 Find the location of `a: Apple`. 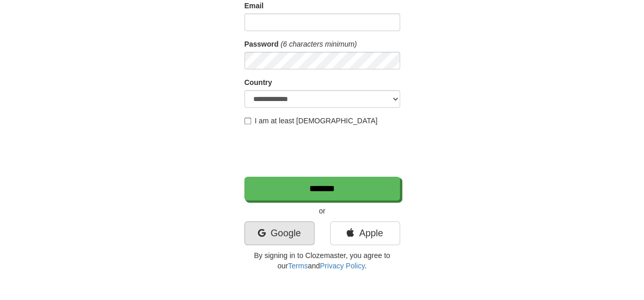

a: Apple is located at coordinates (365, 233).